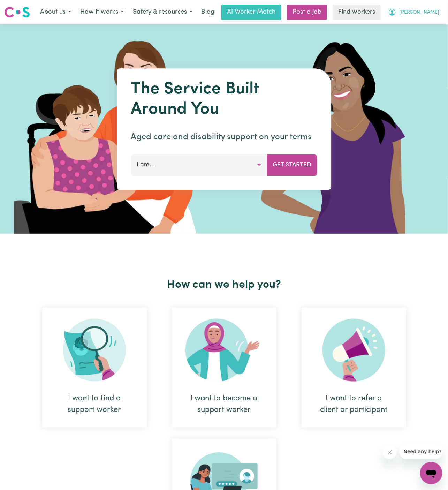  What do you see at coordinates (307, 12) in the screenshot?
I see `a: Post a job` at bounding box center [307, 12].